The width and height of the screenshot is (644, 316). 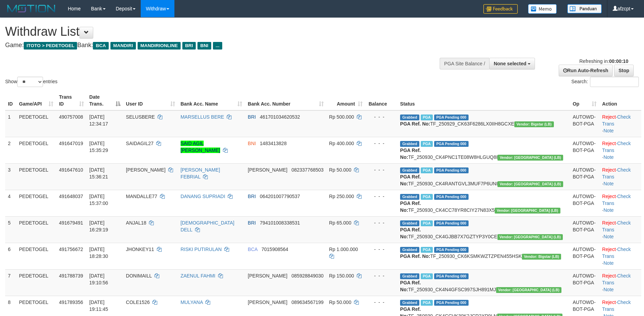 I want to click on span: Refreshing in:, so click(x=604, y=61).